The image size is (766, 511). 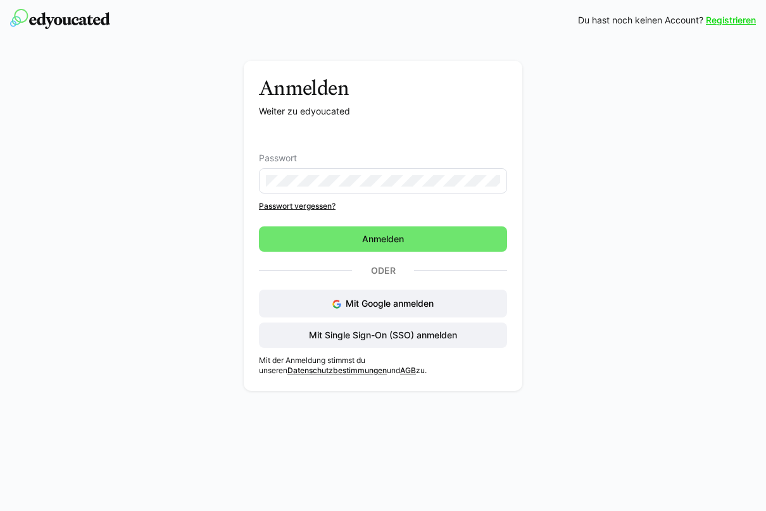 What do you see at coordinates (408, 370) in the screenshot?
I see `a: AGB` at bounding box center [408, 370].